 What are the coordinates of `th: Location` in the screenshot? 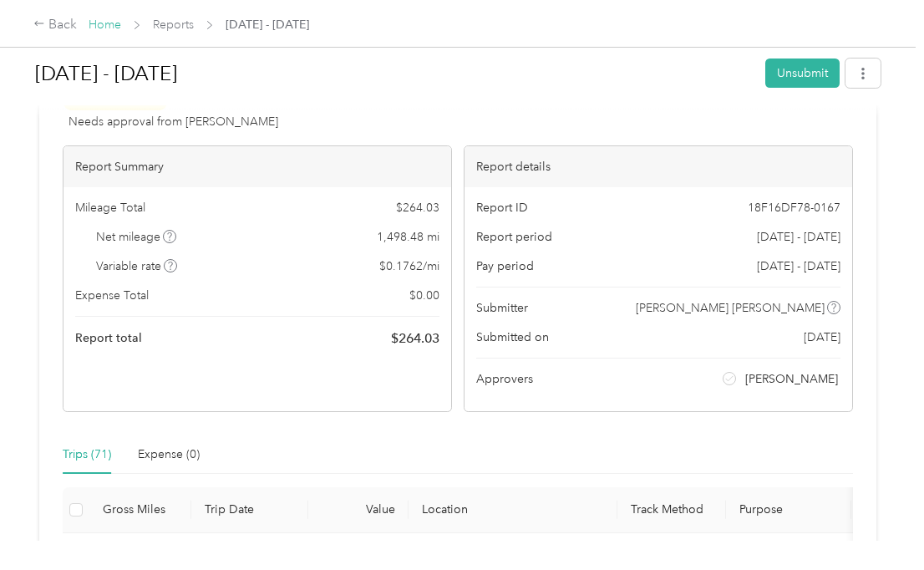 It's located at (513, 510).